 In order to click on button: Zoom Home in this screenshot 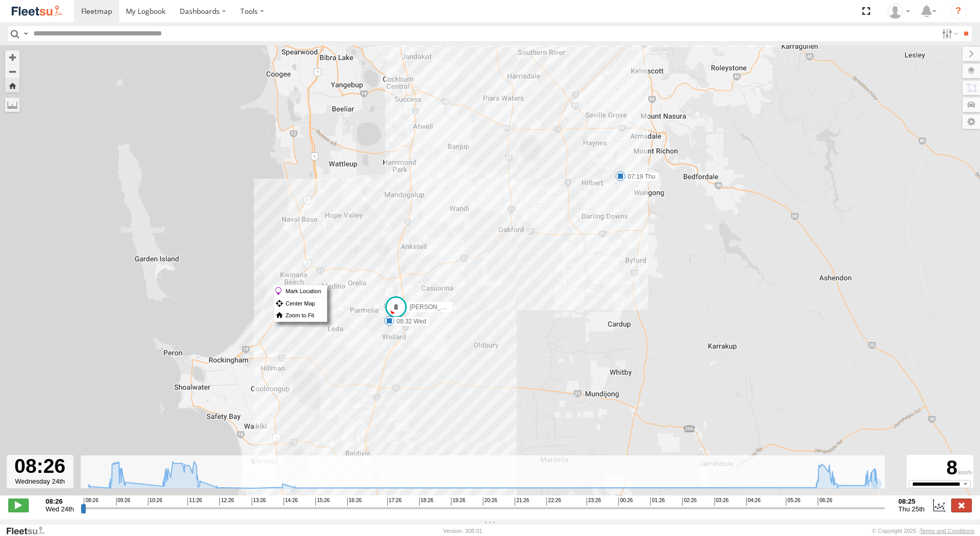, I will do `click(13, 85)`.